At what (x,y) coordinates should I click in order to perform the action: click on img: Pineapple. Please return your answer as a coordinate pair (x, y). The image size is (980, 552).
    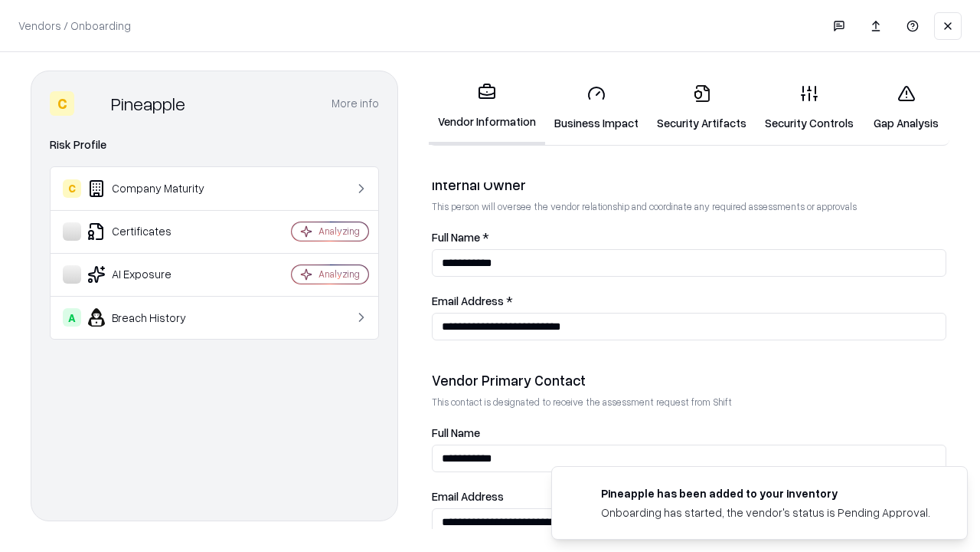
    Looking at the image, I should click on (93, 103).